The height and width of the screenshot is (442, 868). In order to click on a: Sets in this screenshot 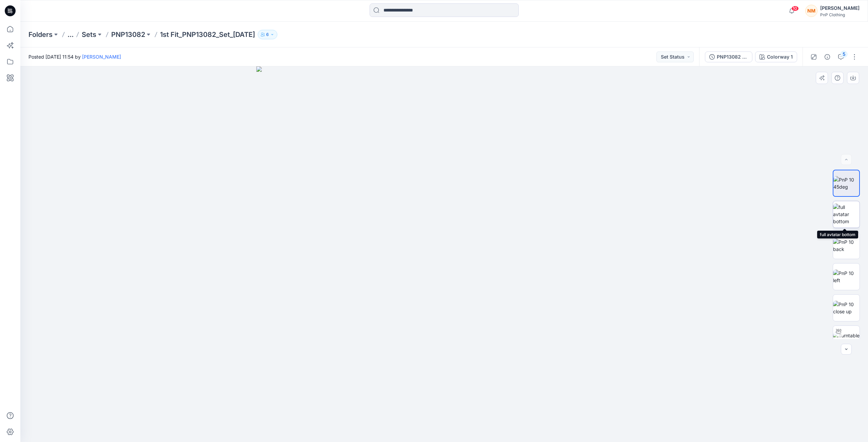, I will do `click(89, 35)`.